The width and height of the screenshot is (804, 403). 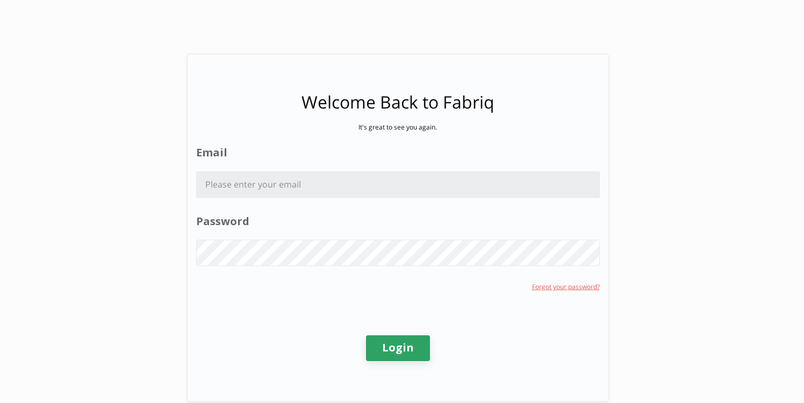 What do you see at coordinates (398, 221) in the screenshot?
I see `label: Password` at bounding box center [398, 221].